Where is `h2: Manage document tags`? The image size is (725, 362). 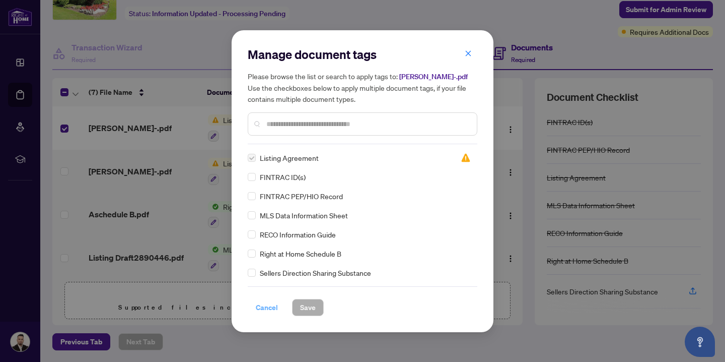
h2: Manage document tags is located at coordinates (363, 54).